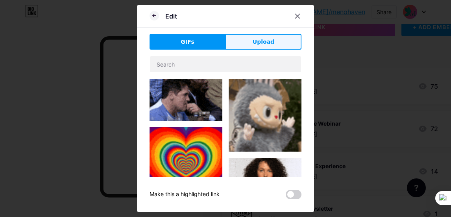 The height and width of the screenshot is (217, 451). What do you see at coordinates (171, 16) in the screenshot?
I see `div: Edit` at bounding box center [171, 16].